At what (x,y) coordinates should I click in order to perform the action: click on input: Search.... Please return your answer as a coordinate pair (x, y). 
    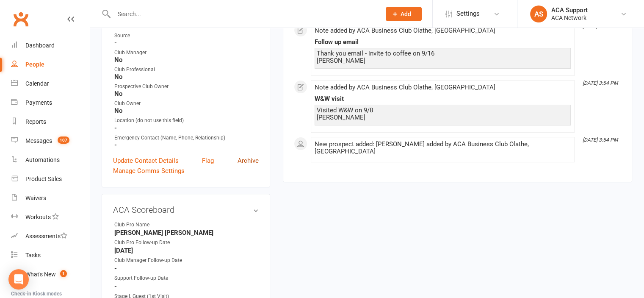
    Looking at the image, I should click on (243, 14).